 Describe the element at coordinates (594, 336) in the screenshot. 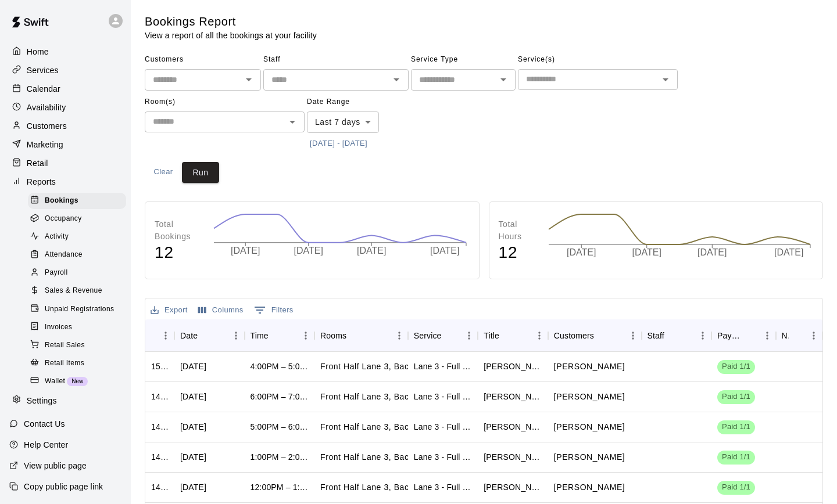

I see `div: Customers` at that location.